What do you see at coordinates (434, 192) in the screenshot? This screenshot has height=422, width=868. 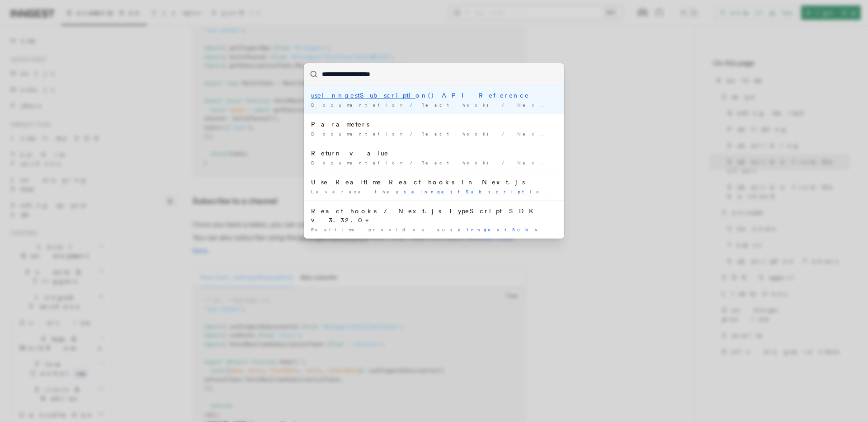 I see `div: Leverage the on() hook to subscribe to realtime …` at bounding box center [434, 192].